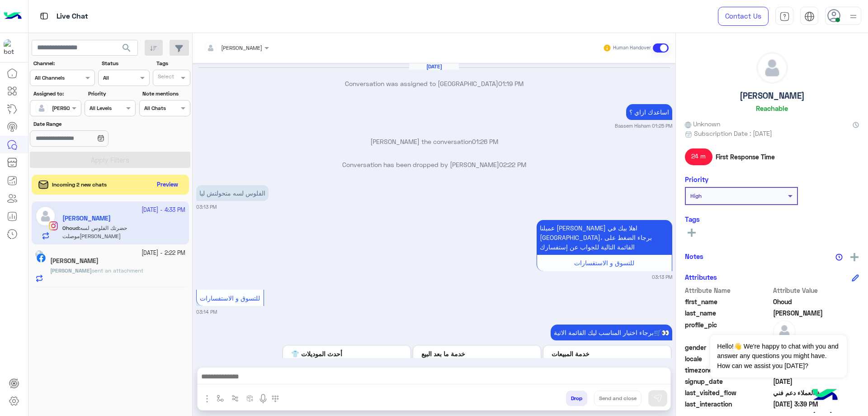 The height and width of the screenshot is (416, 868). What do you see at coordinates (728, 313) in the screenshot?
I see `span: last_name` at bounding box center [728, 313].